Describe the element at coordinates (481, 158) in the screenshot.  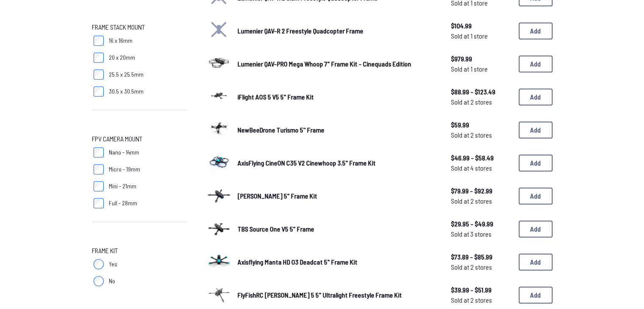
I see `span: $46.99 - $58.49` at that location.